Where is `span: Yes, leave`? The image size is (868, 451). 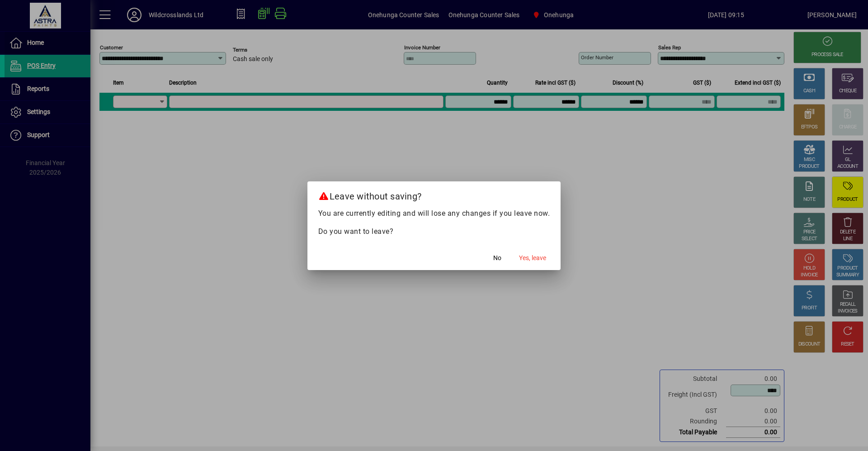
span: Yes, leave is located at coordinates (533, 258).